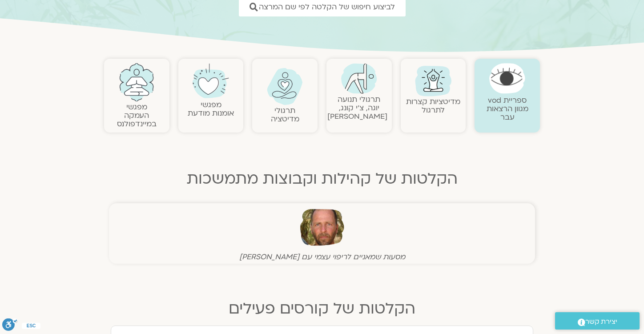 The width and height of the screenshot is (644, 334). Describe the element at coordinates (602, 321) in the screenshot. I see `span: יצירת קשר` at that location.